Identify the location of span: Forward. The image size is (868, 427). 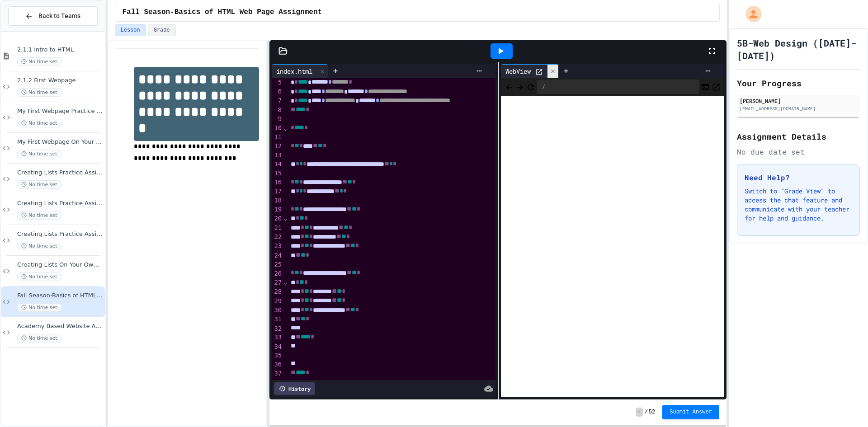
(519, 86).